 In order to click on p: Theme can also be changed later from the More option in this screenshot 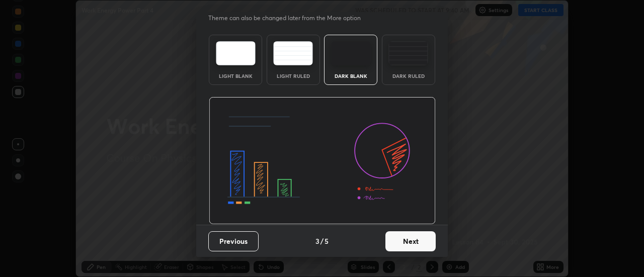, I will do `click(290, 18)`.